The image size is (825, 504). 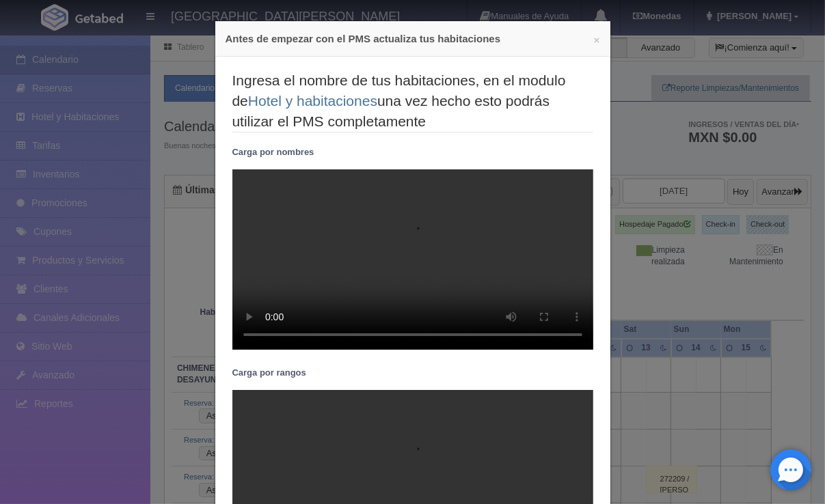 I want to click on label: Carga por nombres, so click(x=274, y=153).